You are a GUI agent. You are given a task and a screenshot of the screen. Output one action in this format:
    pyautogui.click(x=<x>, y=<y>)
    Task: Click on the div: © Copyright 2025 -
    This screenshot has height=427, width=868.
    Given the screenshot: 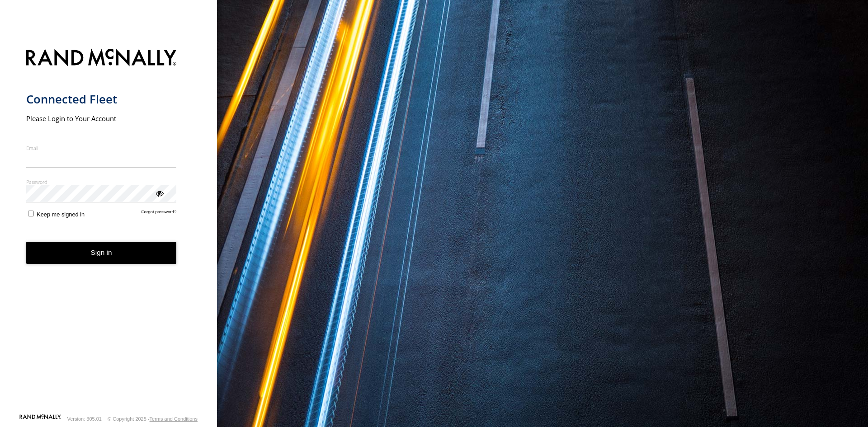 What is the action you would take?
    pyautogui.click(x=152, y=419)
    